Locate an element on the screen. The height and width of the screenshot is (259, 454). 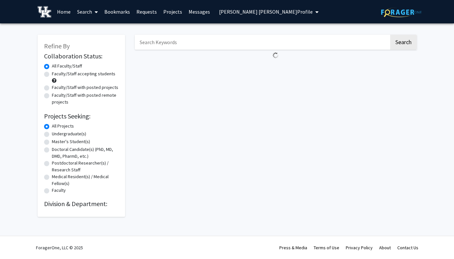
h2: Projects Seeking: is located at coordinates (81, 116).